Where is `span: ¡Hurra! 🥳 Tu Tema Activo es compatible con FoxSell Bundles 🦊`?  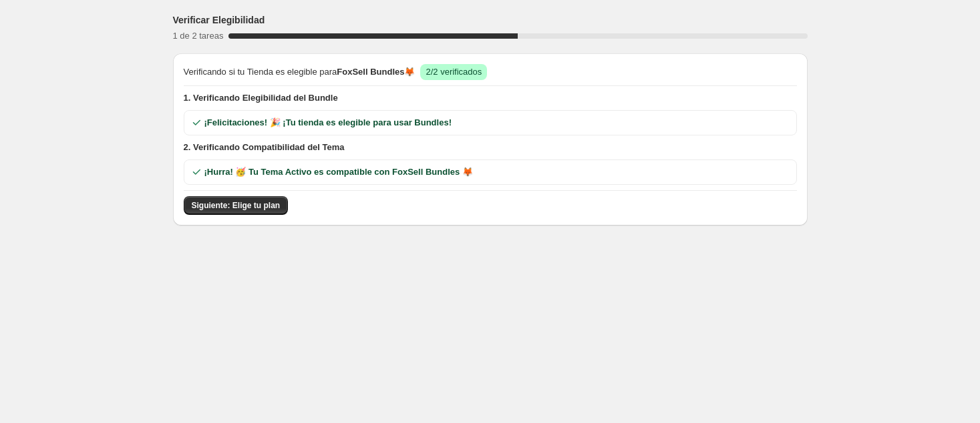 span: ¡Hurra! 🥳 Tu Tema Activo es compatible con FoxSell Bundles 🦊 is located at coordinates (339, 172).